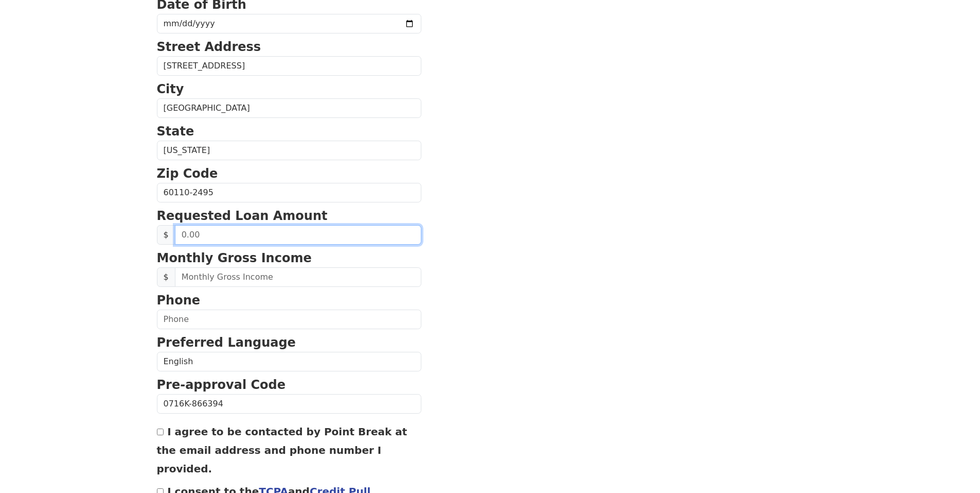 This screenshot has width=980, height=493. Describe the element at coordinates (289, 66) in the screenshot. I see `input: Street Address` at that location.